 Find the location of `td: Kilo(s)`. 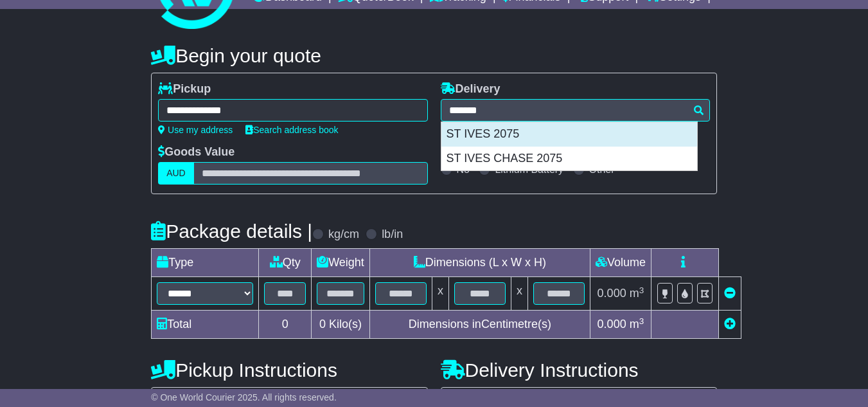

td: Kilo(s) is located at coordinates (341, 325).